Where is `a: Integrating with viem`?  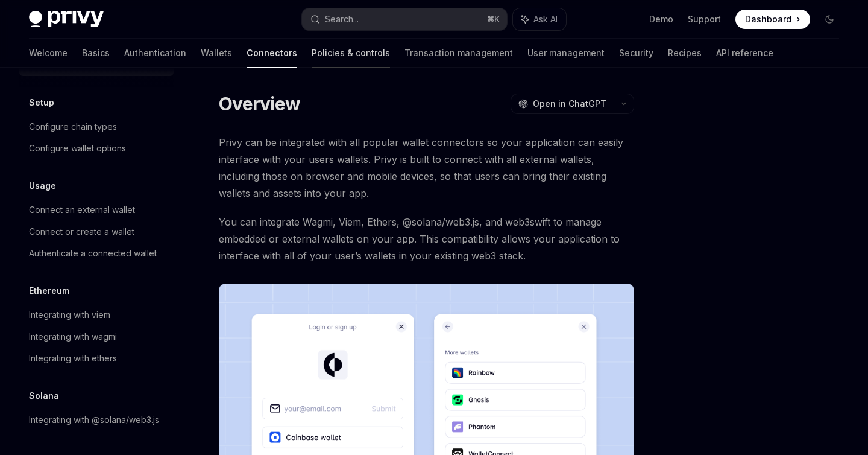
a: Integrating with viem is located at coordinates (96, 315).